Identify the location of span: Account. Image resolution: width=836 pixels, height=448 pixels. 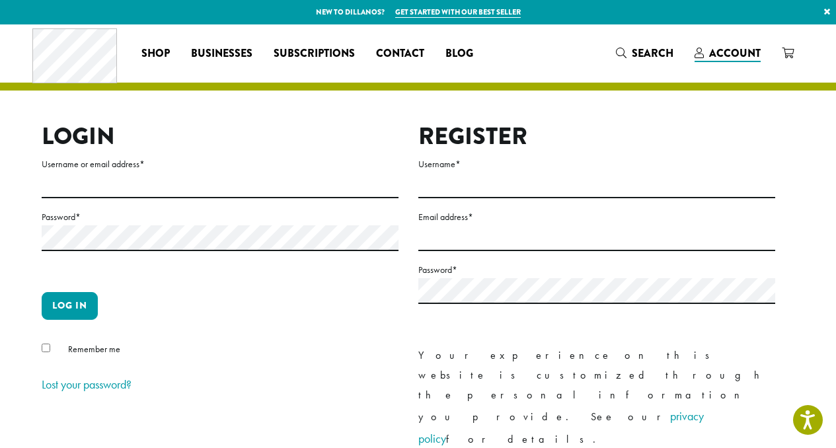
(735, 53).